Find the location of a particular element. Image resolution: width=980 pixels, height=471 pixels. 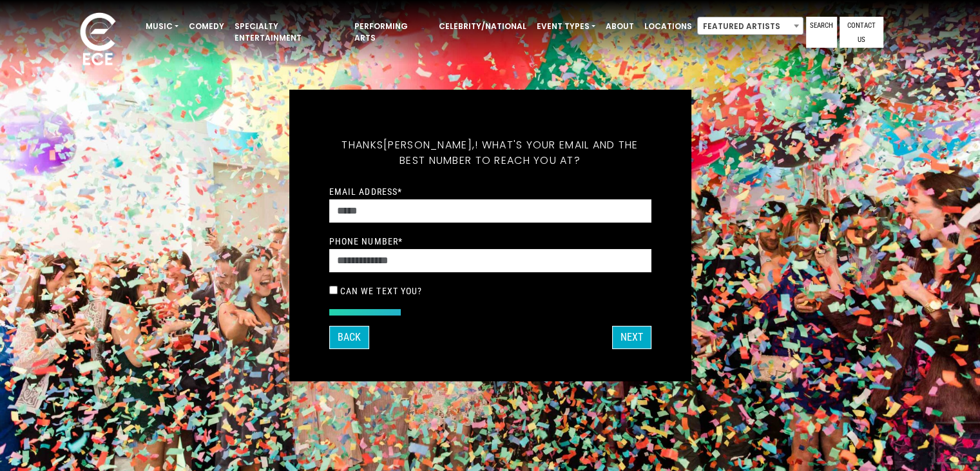

label: Email Address is located at coordinates (366, 192).